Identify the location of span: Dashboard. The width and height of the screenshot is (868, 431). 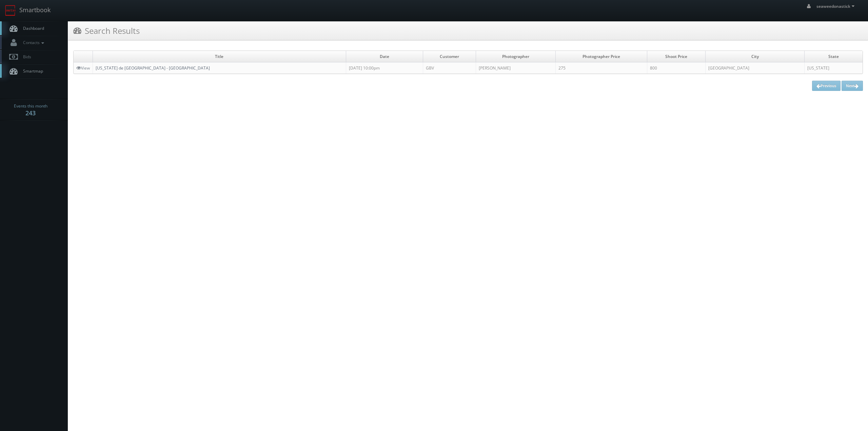
(32, 28).